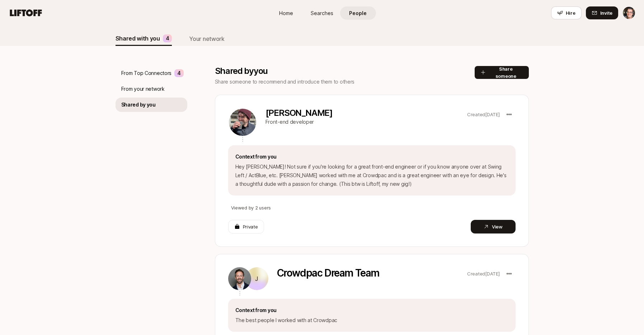  What do you see at coordinates (207, 39) in the screenshot?
I see `button: Your network` at bounding box center [207, 39].